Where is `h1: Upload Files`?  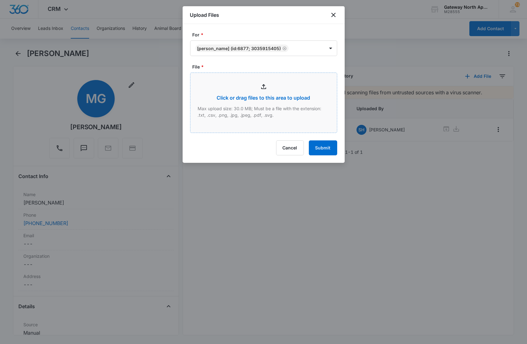
h1: Upload Files is located at coordinates (205, 15).